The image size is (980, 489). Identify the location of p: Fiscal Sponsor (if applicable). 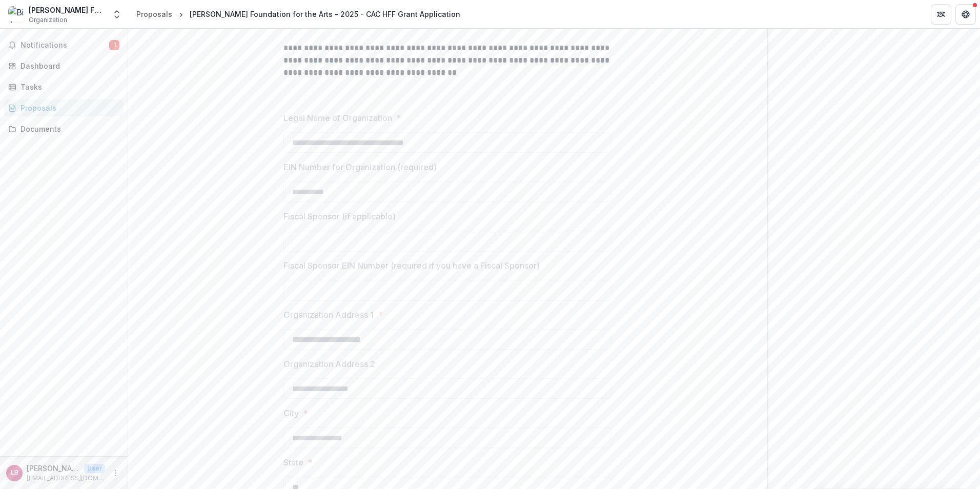
(339, 216).